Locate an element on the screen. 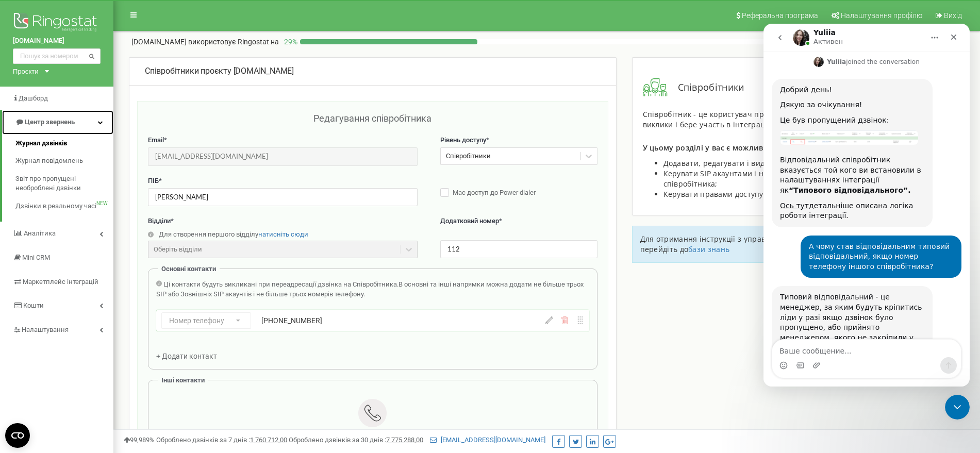 The width and height of the screenshot is (980, 453). div: А чому став відповідальним типовий відповідальний, якщо номер телефону іншого співробітника? is located at coordinates (118, 233).